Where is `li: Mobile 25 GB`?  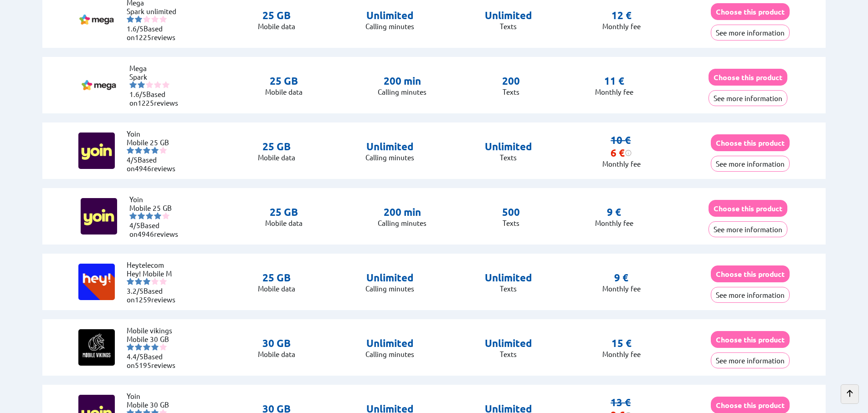 li: Mobile 25 GB is located at coordinates (154, 142).